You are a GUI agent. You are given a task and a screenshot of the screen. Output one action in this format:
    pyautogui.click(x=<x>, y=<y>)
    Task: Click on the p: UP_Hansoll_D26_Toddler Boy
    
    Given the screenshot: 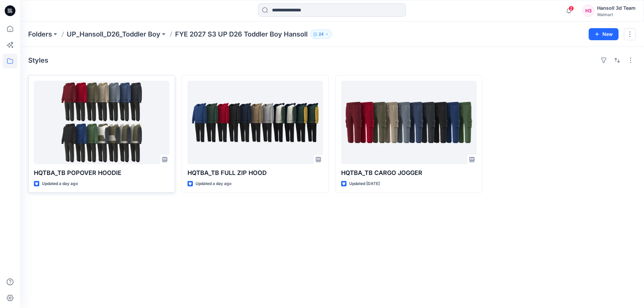 What is the action you would take?
    pyautogui.click(x=113, y=34)
    